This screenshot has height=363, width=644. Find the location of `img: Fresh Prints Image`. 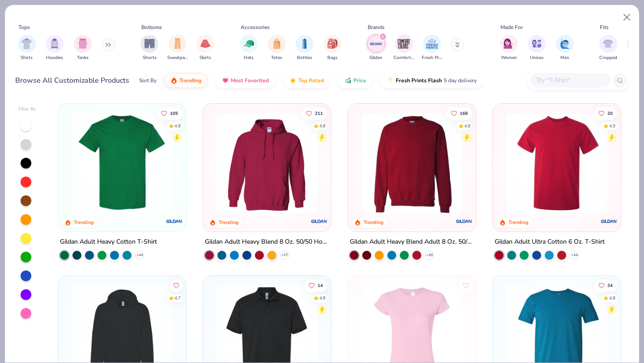

img: Fresh Prints Image is located at coordinates (432, 44).